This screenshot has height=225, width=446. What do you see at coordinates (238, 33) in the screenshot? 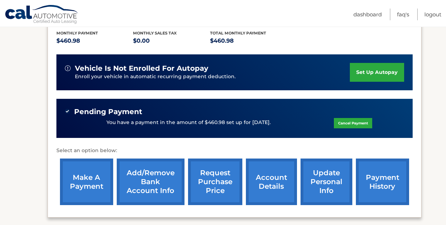
I see `span: Total Monthly Payment` at bounding box center [238, 33].